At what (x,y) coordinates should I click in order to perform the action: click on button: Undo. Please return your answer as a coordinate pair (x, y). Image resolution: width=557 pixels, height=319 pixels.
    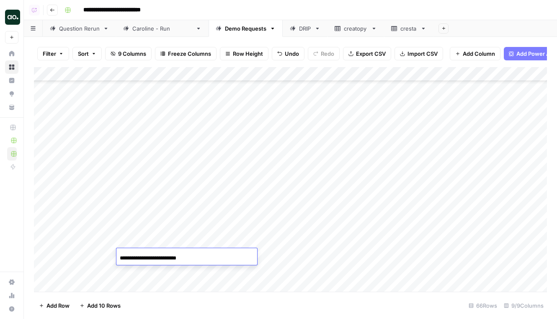
    Looking at the image, I should click on (288, 54).